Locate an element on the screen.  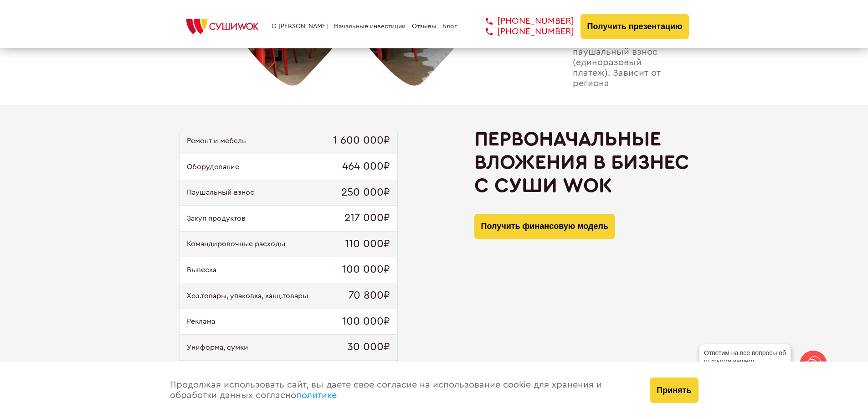
span: 464 000₽ is located at coordinates (366, 167).